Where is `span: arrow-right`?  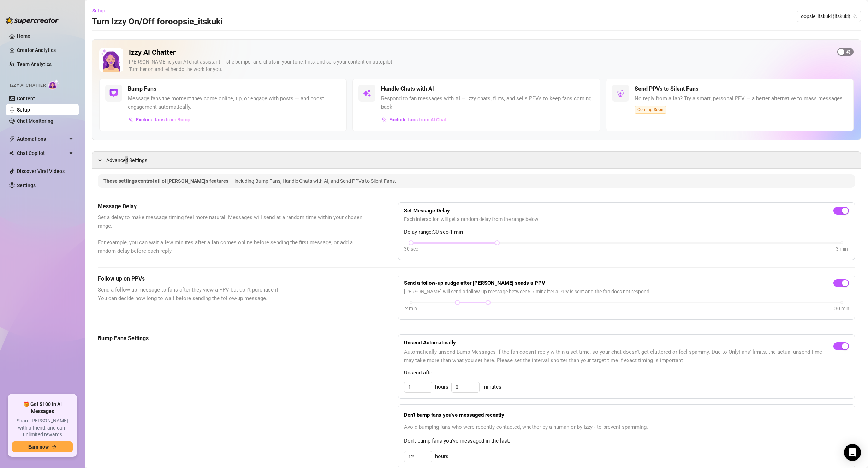 span: arrow-right is located at coordinates (54, 447).